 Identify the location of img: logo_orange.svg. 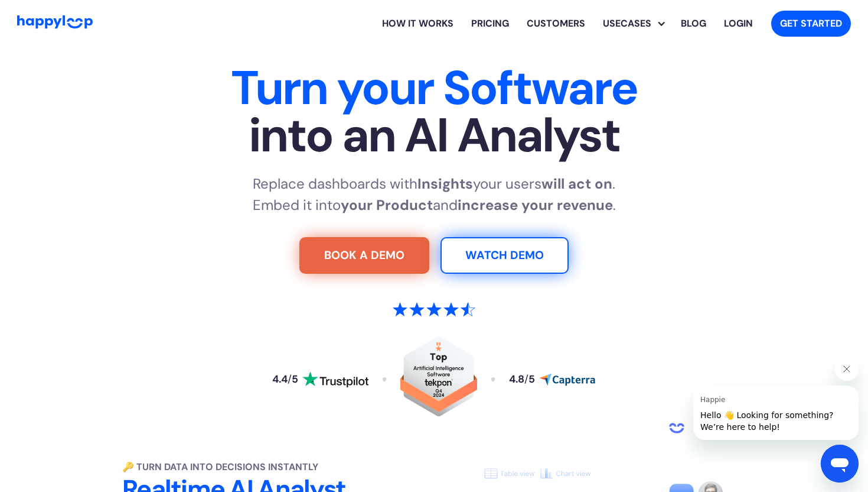
(23, 23).